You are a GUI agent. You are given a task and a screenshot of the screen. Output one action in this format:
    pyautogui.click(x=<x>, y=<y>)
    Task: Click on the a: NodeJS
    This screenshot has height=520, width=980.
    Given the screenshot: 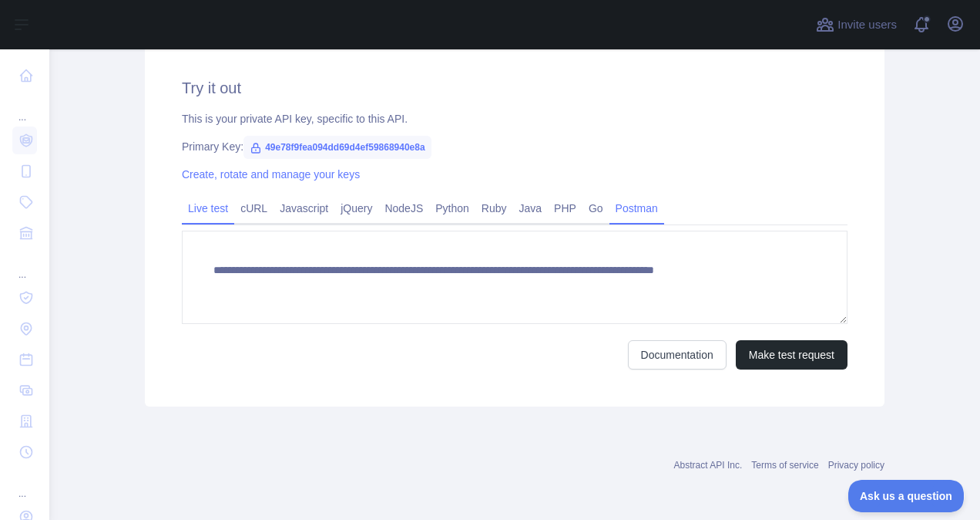 What is the action you would take?
    pyautogui.click(x=404, y=208)
    